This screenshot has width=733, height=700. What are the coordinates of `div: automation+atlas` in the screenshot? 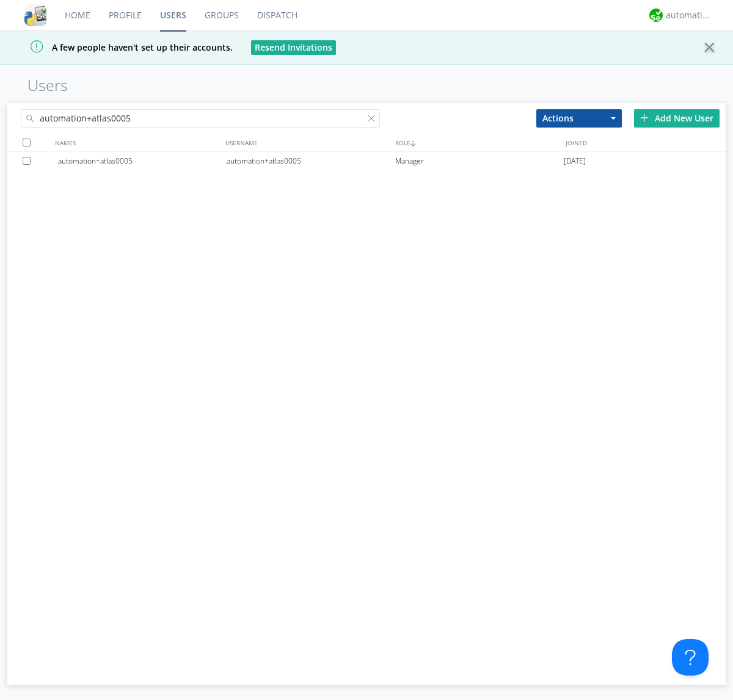 It's located at (688, 16).